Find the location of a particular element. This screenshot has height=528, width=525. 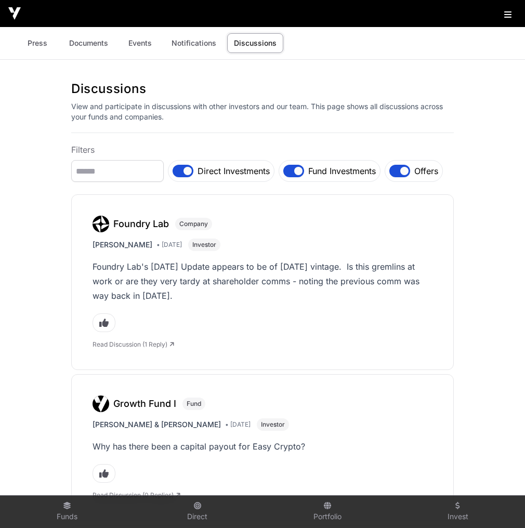

a: Funds is located at coordinates (67, 512).